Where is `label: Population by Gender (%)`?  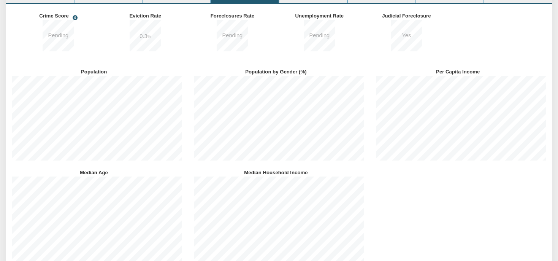 label: Population by Gender (%) is located at coordinates (279, 71).